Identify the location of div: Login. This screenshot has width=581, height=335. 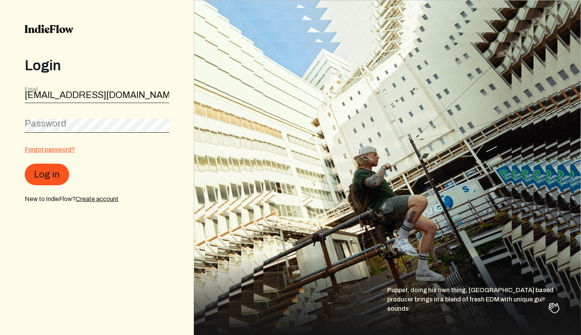
(97, 66).